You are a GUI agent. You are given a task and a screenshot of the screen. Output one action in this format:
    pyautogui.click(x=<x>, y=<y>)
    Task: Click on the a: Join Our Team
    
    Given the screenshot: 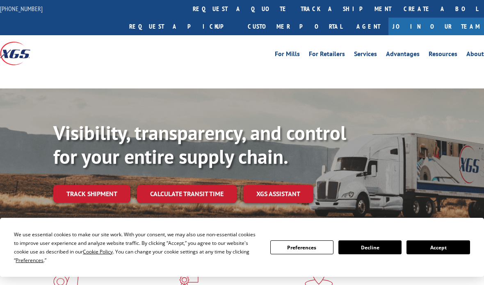 What is the action you would take?
    pyautogui.click(x=436, y=26)
    